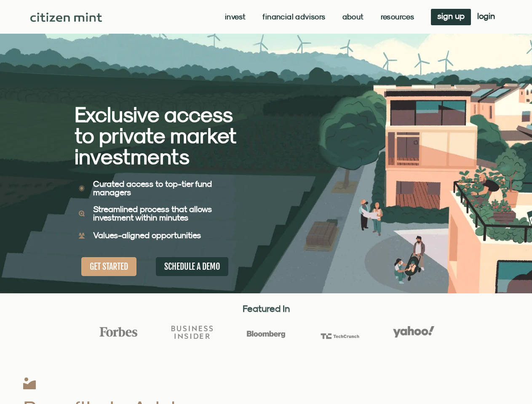  I want to click on a: login, so click(486, 17).